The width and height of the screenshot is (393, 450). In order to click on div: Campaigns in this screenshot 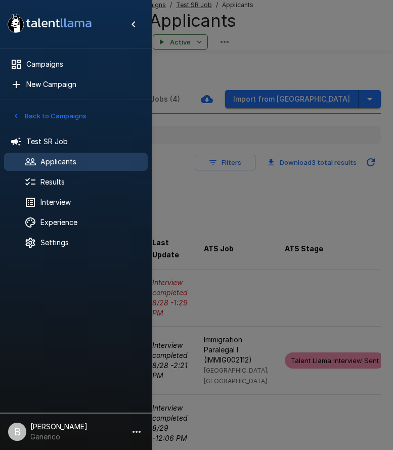, I will do `click(76, 64)`.